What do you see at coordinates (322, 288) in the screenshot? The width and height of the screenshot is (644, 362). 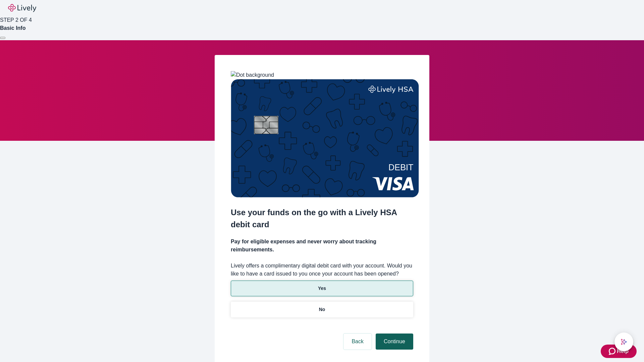 I see `button: Yes` at bounding box center [322, 288].